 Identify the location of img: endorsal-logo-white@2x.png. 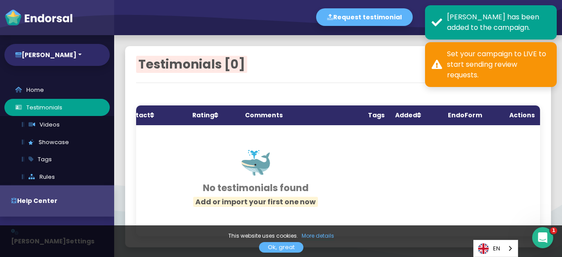
(39, 18).